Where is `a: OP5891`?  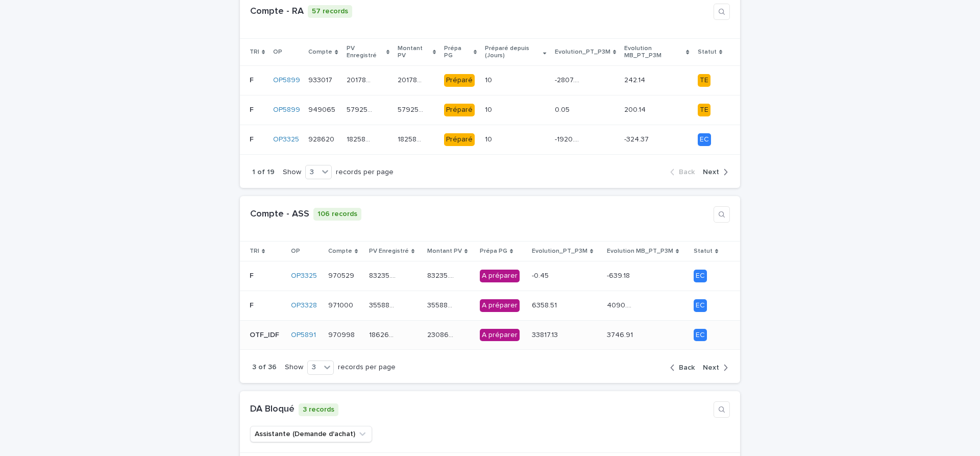
a: OP5891 is located at coordinates (303, 335).